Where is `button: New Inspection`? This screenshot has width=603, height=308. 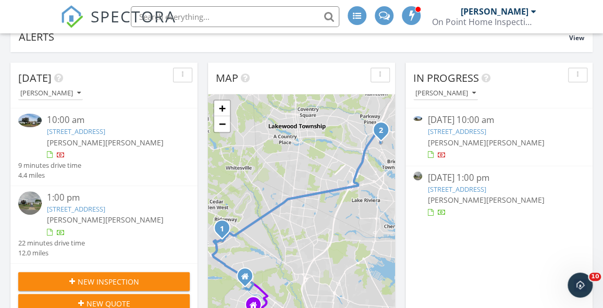
button: New Inspection is located at coordinates (104, 282).